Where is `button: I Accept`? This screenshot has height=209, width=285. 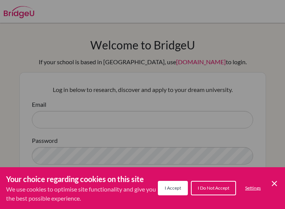
button: I Accept is located at coordinates (173, 188).